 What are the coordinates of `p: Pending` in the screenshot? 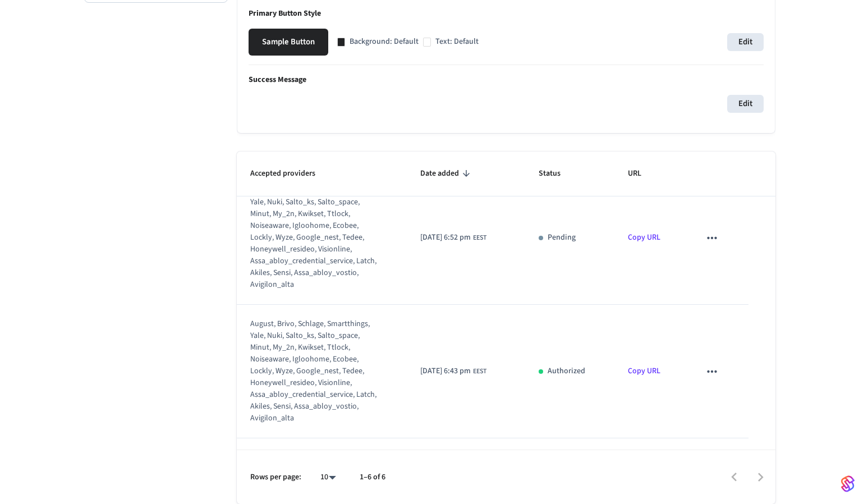 It's located at (562, 237).